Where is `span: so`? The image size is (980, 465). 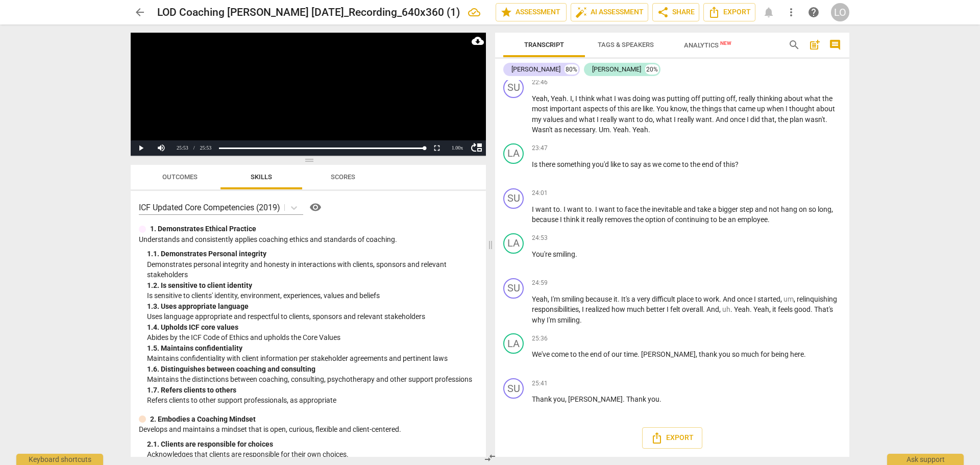 span: so is located at coordinates (813, 209).